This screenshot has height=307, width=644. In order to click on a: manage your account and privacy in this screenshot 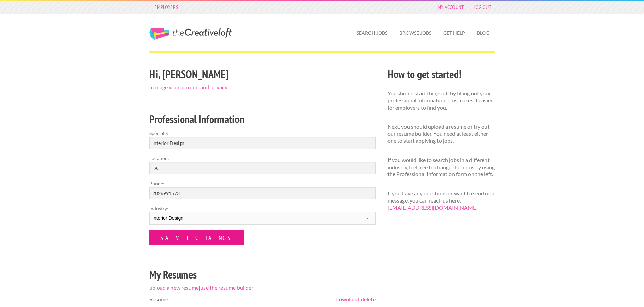, I will do `click(188, 87)`.